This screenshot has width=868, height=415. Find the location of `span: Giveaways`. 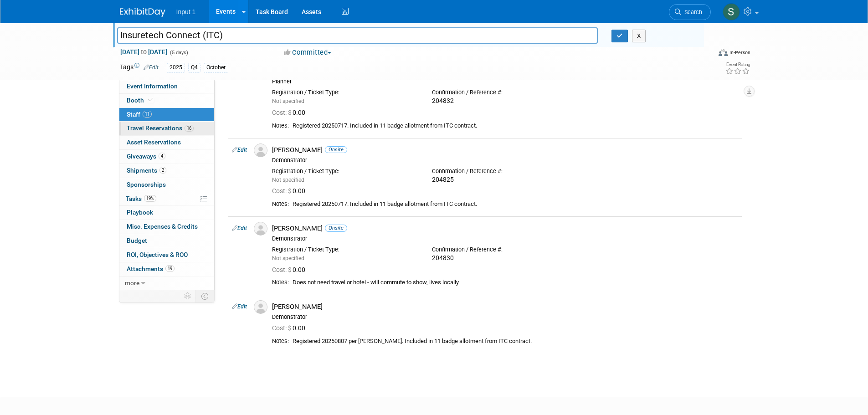

span: Giveaways is located at coordinates (146, 156).